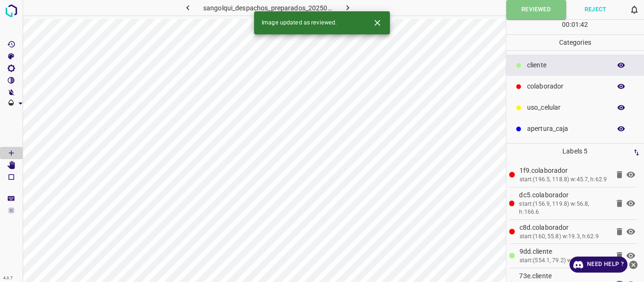  I want to click on span: Image updated as reviewed., so click(299, 23).